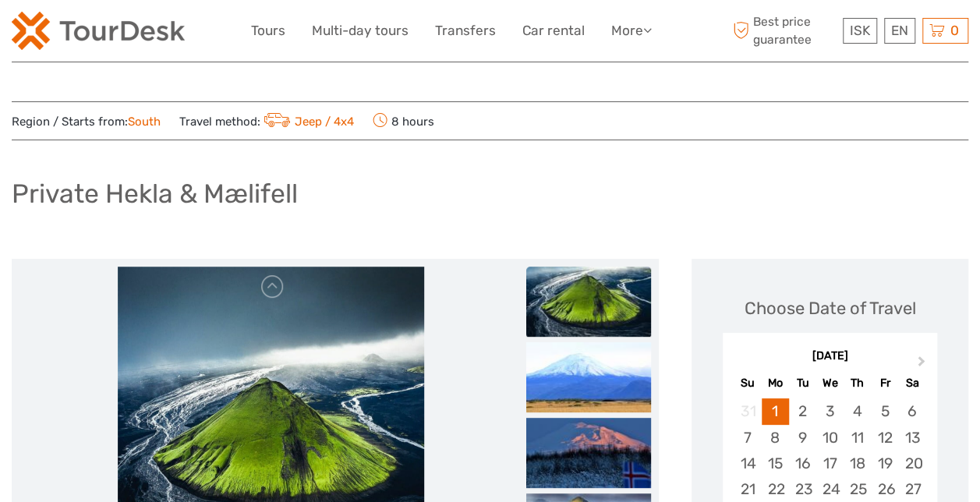 This screenshot has height=502, width=980. I want to click on a: Multi-day tours, so click(360, 31).